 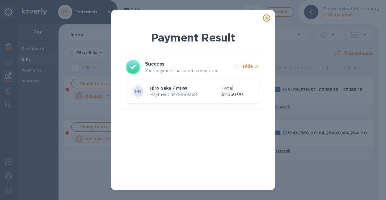 I want to click on b: Total, so click(x=227, y=88).